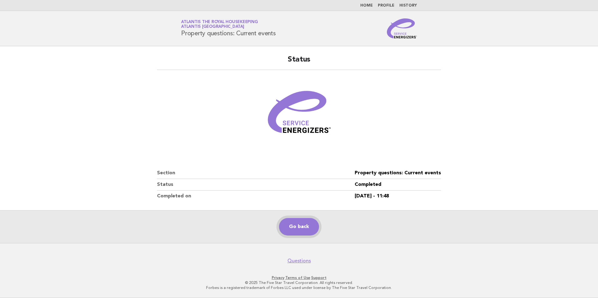 Image resolution: width=598 pixels, height=298 pixels. I want to click on p: Forbes is a registered trademark of Forbes LLC used under license by The Five Star Travel Corpora..., so click(299, 288).